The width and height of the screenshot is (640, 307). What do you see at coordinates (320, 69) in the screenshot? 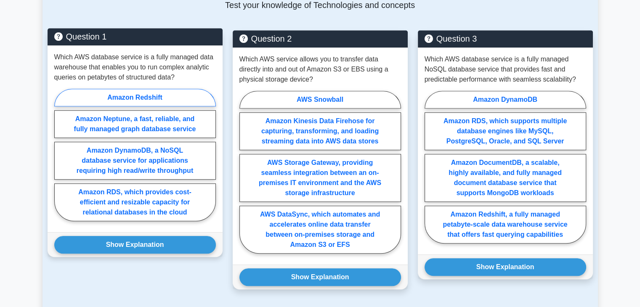
I see `p: Which AWS service allows you to transfer data directly into and out of Amazon S3 or EBS using a p...` at bounding box center [320, 69].